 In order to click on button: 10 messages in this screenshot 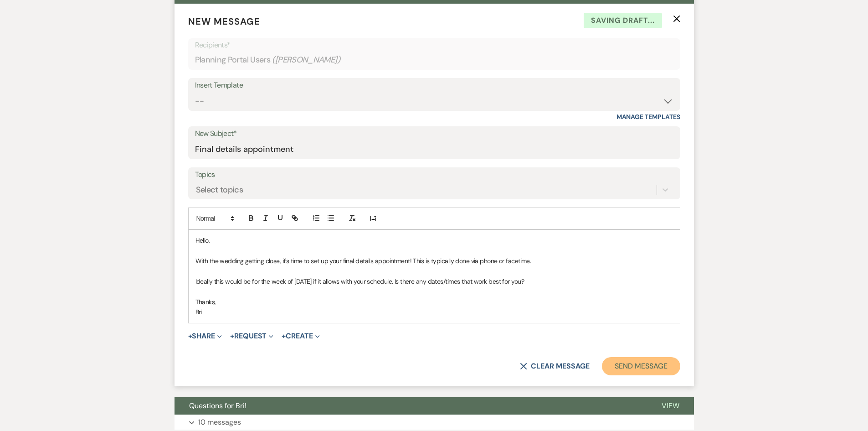, I will do `click(434, 422)`.